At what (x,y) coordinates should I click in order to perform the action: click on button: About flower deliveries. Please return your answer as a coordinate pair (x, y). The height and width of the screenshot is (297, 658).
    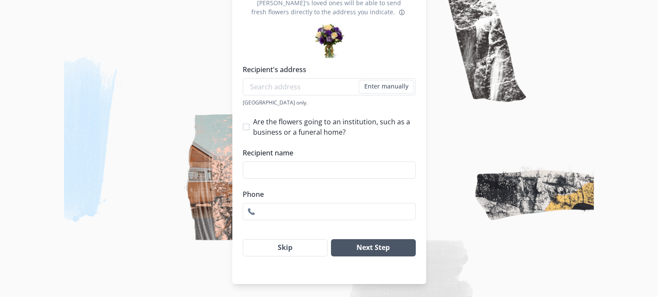
    Looking at the image, I should click on (402, 13).